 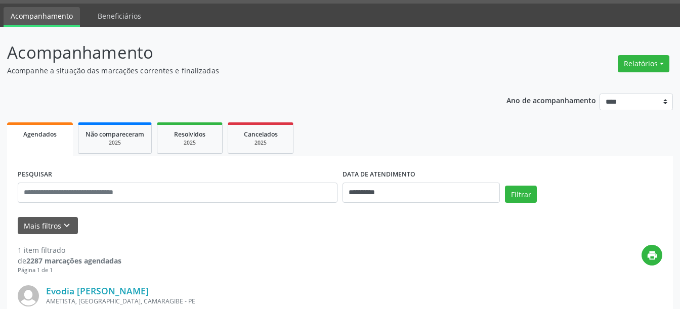 What do you see at coordinates (119, 16) in the screenshot?
I see `a: Beneficiários` at bounding box center [119, 16].